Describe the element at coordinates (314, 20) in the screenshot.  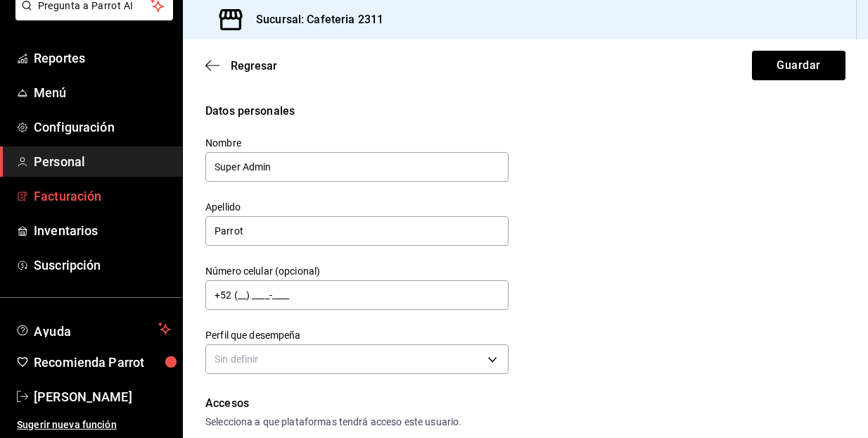
I see `h3: Sucursal: Cafeteria 2311` at that location.